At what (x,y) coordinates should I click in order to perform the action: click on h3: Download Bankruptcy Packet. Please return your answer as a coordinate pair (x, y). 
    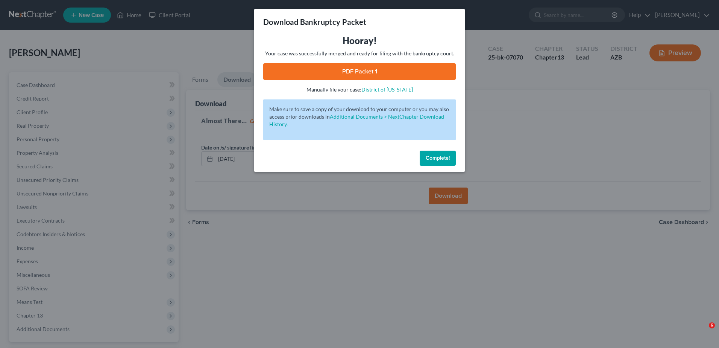
    Looking at the image, I should click on (315, 22).